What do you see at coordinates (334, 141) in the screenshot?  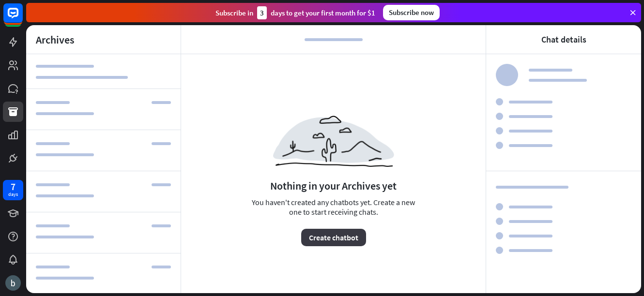 I see `img: ae424f8a3b67452448e4.png` at bounding box center [334, 141].